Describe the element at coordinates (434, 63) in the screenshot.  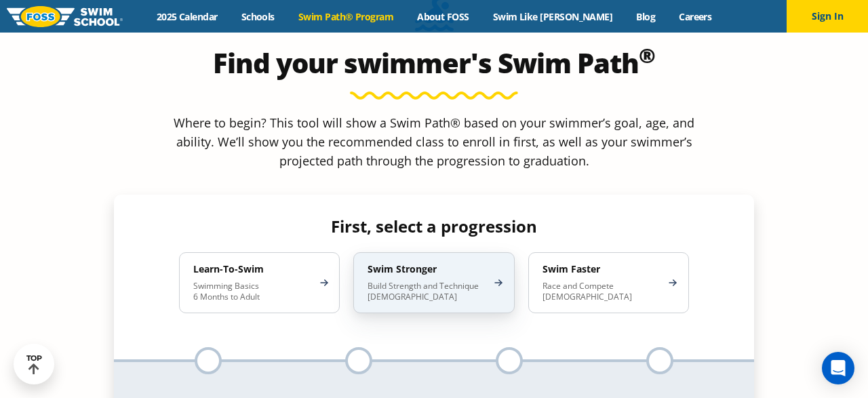
I see `h2: Find your swimmer's Swim Path` at that location.